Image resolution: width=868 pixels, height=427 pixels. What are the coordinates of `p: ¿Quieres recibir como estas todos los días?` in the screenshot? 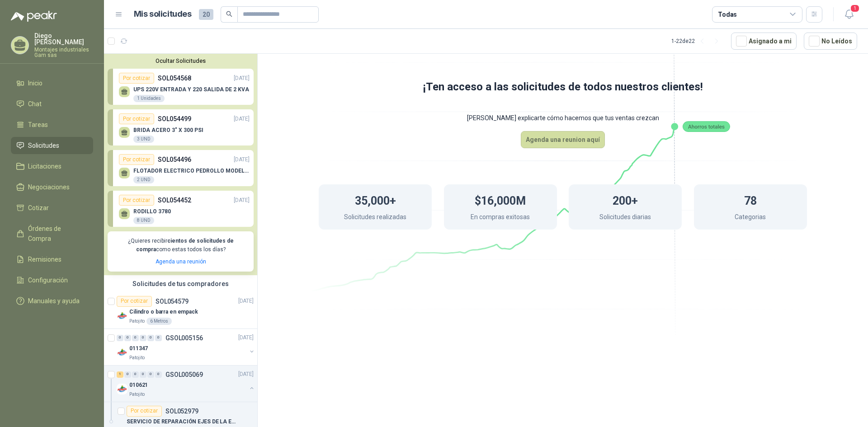 It's located at (180, 245).